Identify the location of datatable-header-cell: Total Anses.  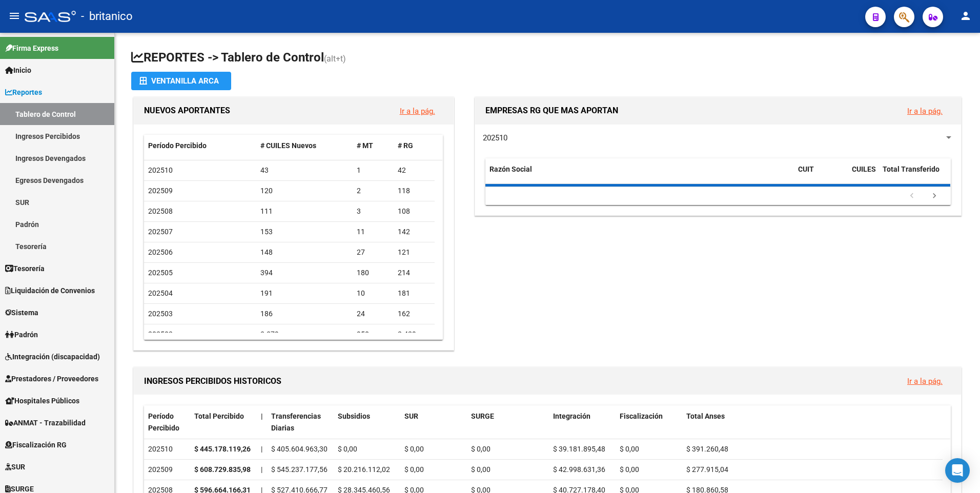
(812, 422).